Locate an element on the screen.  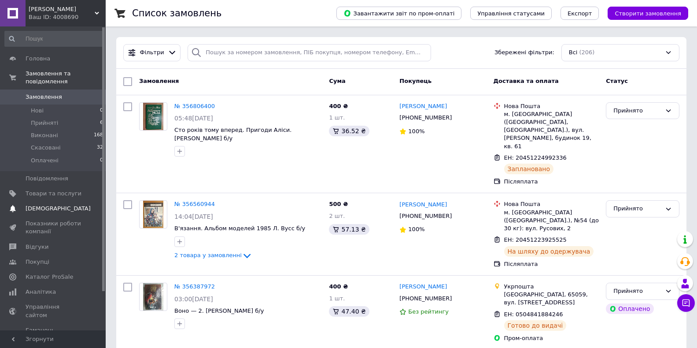
span: ЕН: 20451224992336 is located at coordinates (536, 157).